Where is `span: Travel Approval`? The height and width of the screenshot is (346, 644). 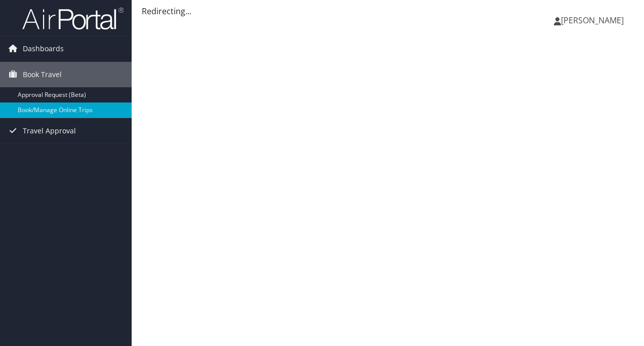
span: Travel Approval is located at coordinates (49, 131).